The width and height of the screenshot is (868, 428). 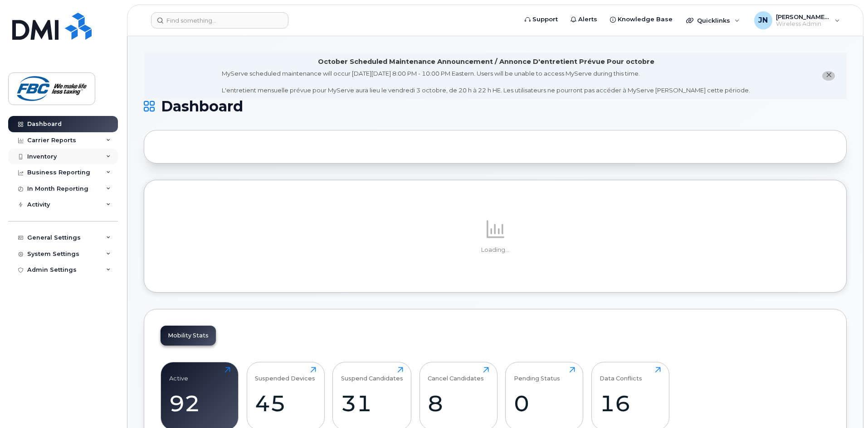 What do you see at coordinates (202, 106) in the screenshot?
I see `span: Dashboard` at bounding box center [202, 106].